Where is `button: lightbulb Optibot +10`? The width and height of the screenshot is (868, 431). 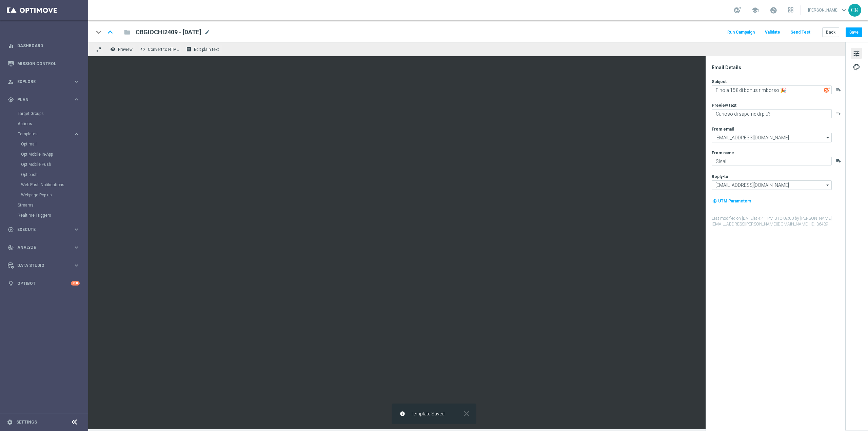
button: lightbulb Optibot +10 is located at coordinates (44, 284).